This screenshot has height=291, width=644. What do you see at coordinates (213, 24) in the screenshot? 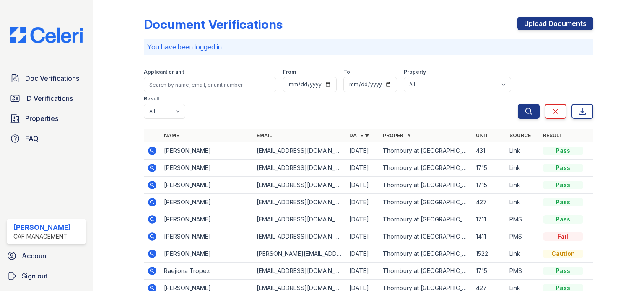
I see `div: Document Verifications` at bounding box center [213, 24].